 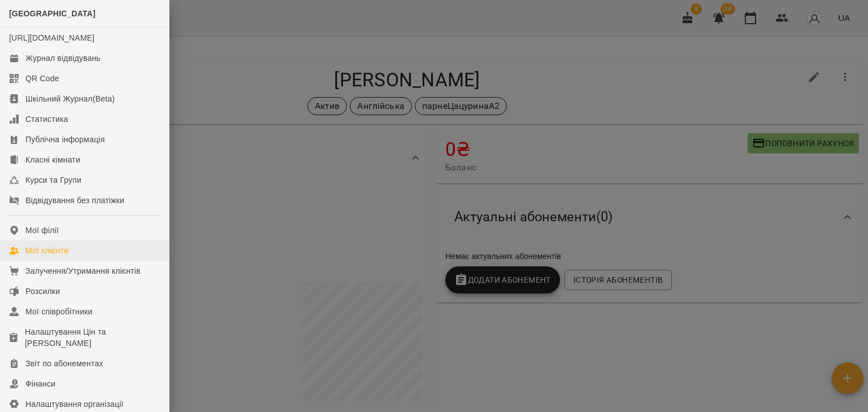 What do you see at coordinates (70, 99) in the screenshot?
I see `div: Шкільний Журнал(Beta)` at bounding box center [70, 99].